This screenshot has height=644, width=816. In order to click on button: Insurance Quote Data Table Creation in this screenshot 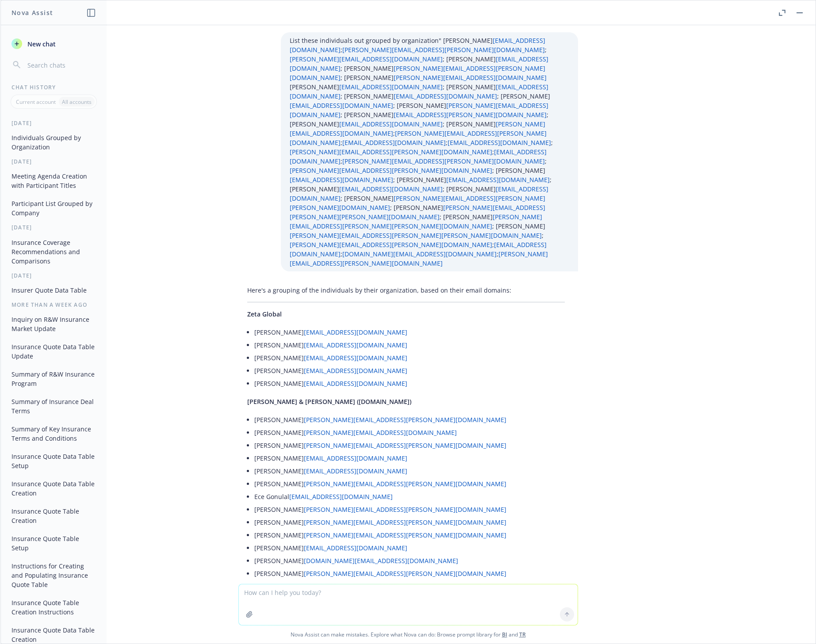, I will do `click(54, 488)`.